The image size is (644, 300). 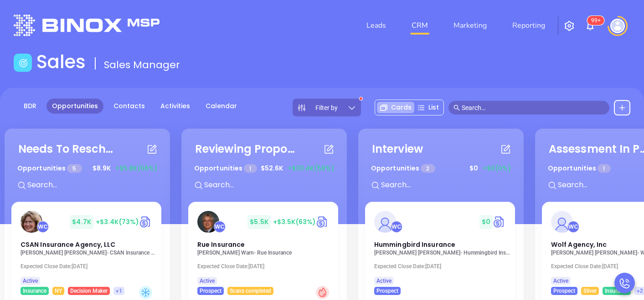 What do you see at coordinates (397, 150) in the screenshot?
I see `div: Interview` at bounding box center [397, 150].